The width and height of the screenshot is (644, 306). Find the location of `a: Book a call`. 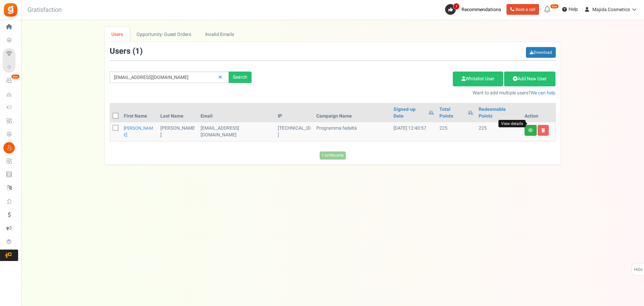

a: Book a call is located at coordinates (523, 9).